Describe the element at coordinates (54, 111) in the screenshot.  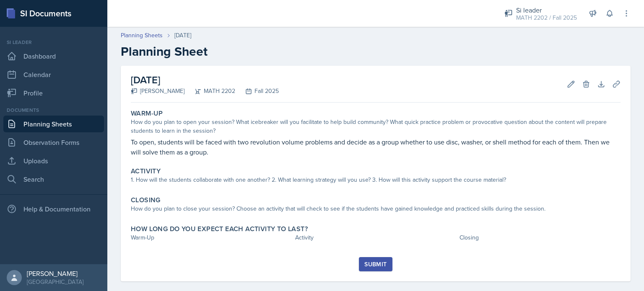
I see `div: Documents` at that location.